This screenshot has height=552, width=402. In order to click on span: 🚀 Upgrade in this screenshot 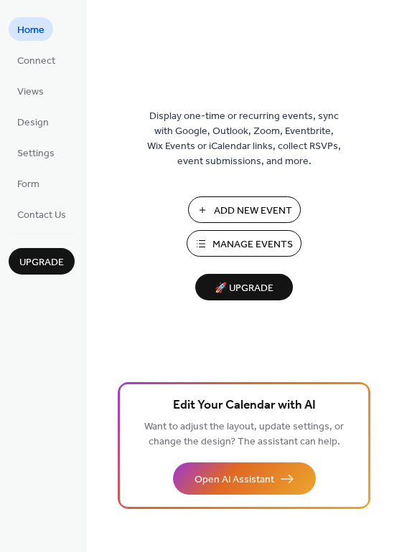, I will do `click(244, 288)`.